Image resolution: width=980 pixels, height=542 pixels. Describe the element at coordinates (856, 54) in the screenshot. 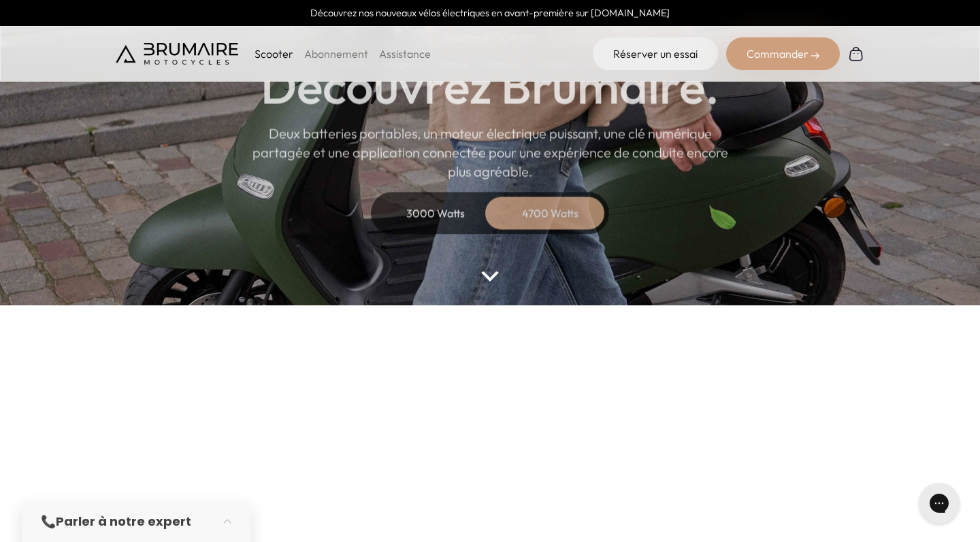

I see `img: Panier` at that location.